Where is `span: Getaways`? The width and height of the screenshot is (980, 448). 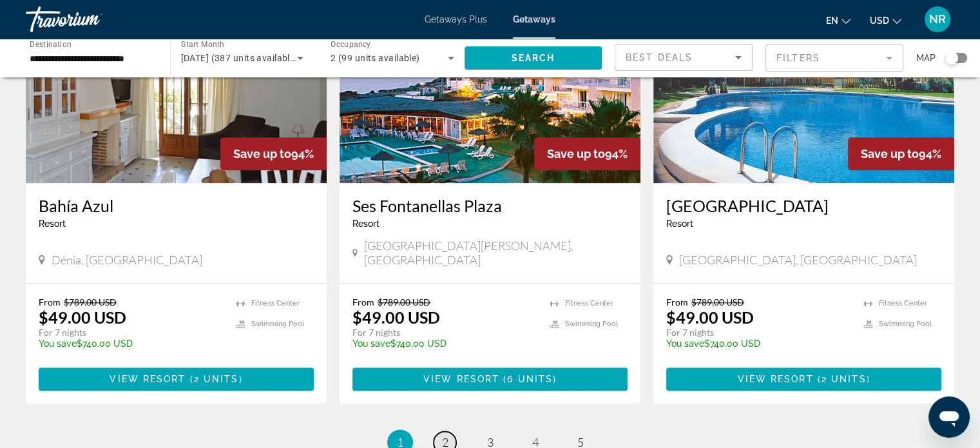
span: Getaways is located at coordinates (534, 20).